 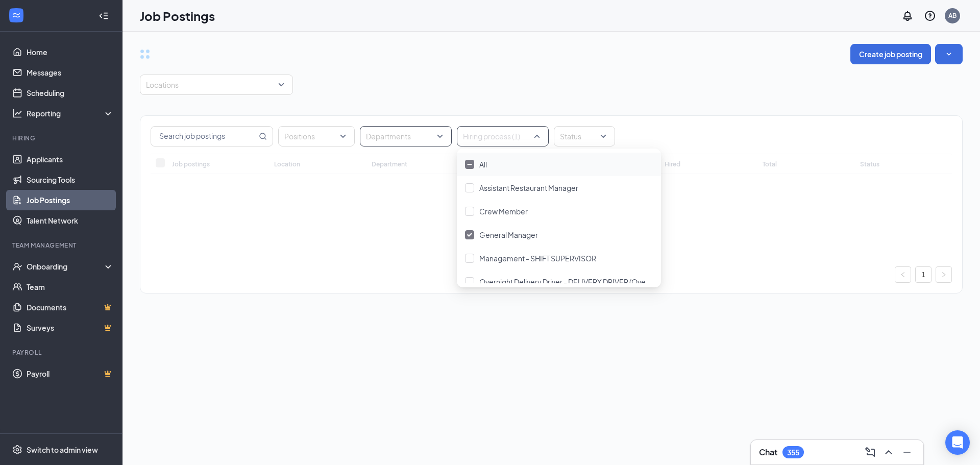 I want to click on svg: SmallChevronDown, so click(x=948, y=54).